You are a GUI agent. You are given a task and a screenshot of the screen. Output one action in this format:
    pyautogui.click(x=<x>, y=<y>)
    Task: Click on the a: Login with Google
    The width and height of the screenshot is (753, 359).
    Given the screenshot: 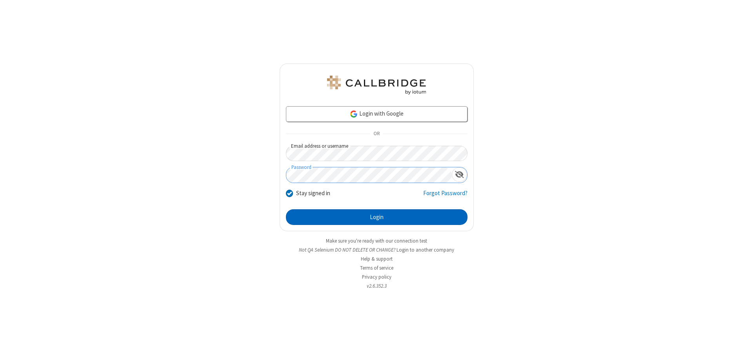 What is the action you would take?
    pyautogui.click(x=376, y=114)
    